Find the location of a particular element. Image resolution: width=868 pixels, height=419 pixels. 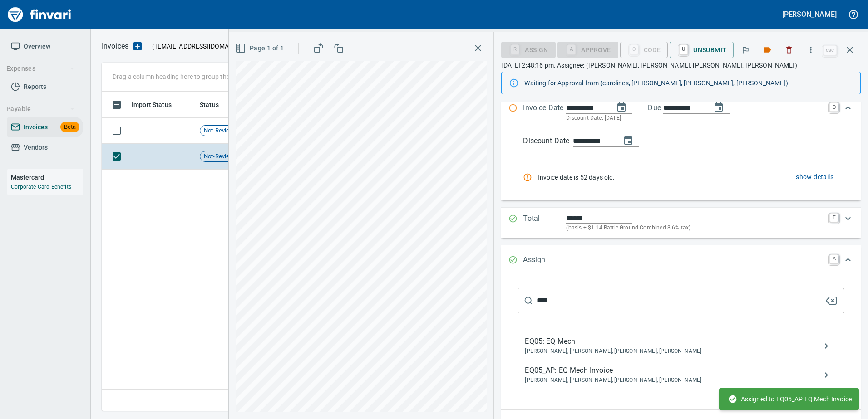

span: Invoices is located at coordinates (35, 127).